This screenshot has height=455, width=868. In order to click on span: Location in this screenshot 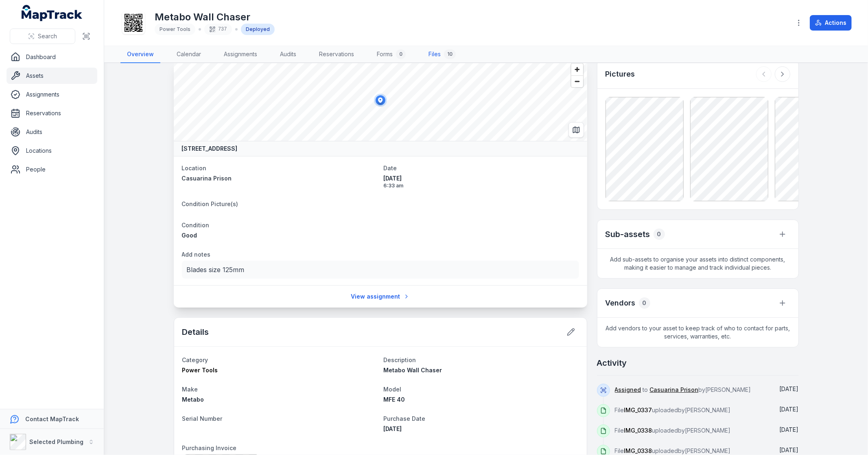, I will do `click(194, 168)`.